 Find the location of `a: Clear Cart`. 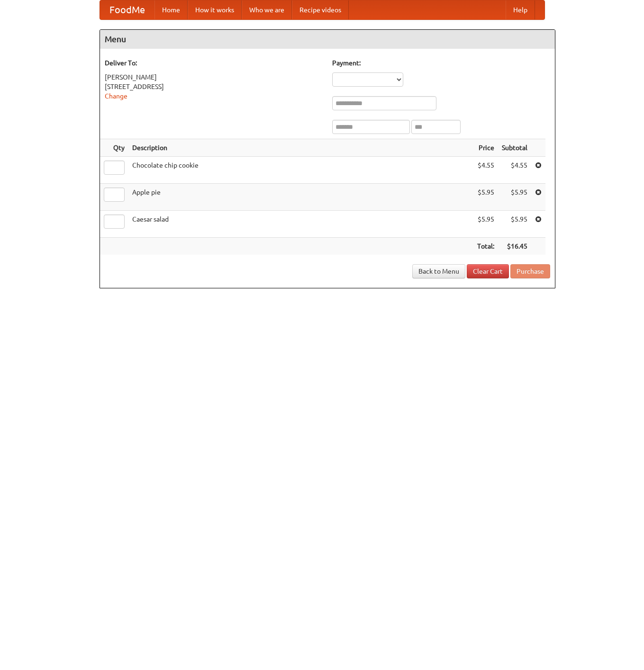

a: Clear Cart is located at coordinates (488, 271).